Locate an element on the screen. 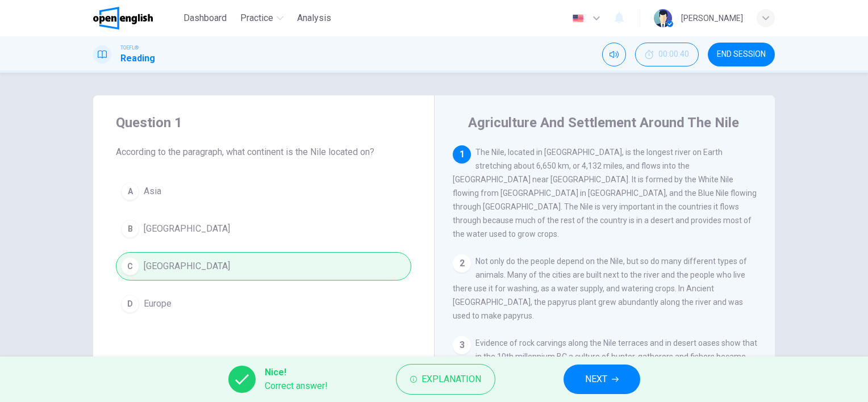 The image size is (868, 402). button: NEXT is located at coordinates (601, 379).